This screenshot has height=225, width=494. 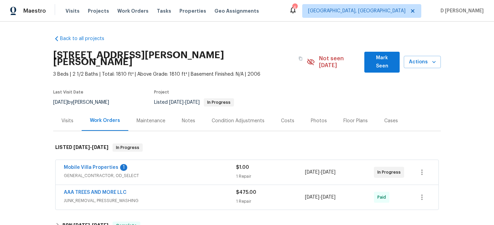 What do you see at coordinates (35, 11) in the screenshot?
I see `span: Maestro` at bounding box center [35, 11].